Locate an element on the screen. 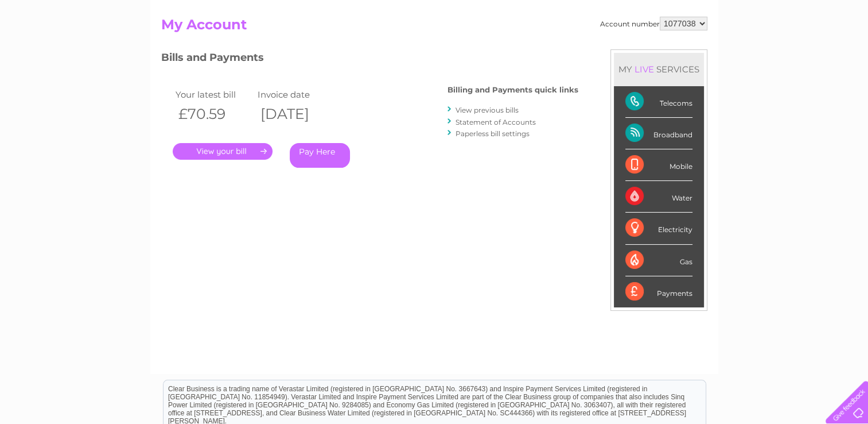 The width and height of the screenshot is (868, 424). a: Telecoms is located at coordinates (744, 53).